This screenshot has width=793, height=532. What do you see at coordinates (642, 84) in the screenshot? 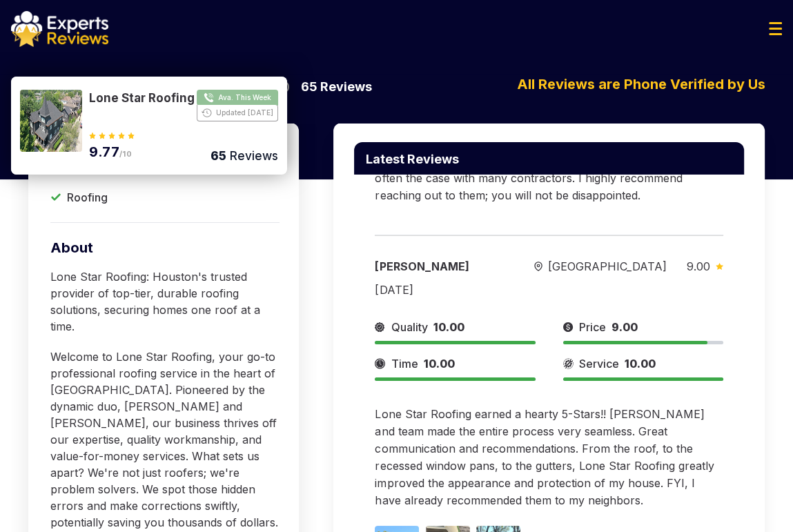
I see `p: All Reviews are Phone Verified by Us` at bounding box center [642, 84].